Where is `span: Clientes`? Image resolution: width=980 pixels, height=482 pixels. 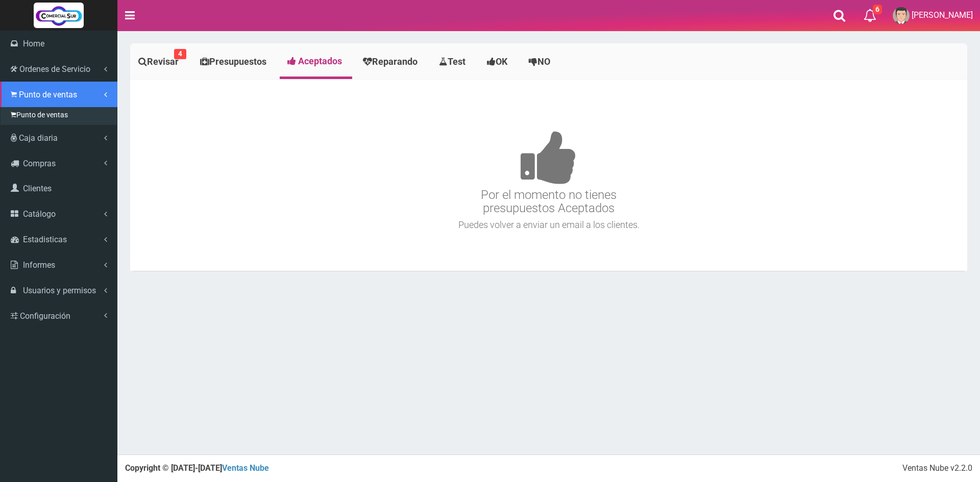 span: Clientes is located at coordinates (38, 188).